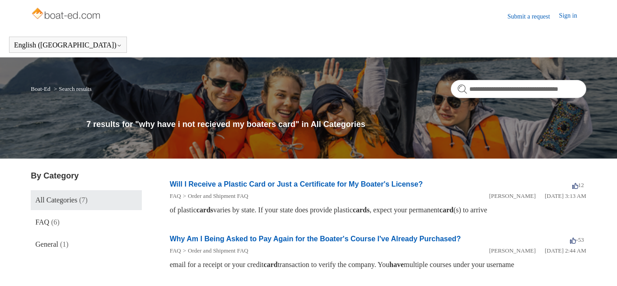  What do you see at coordinates (66, 14) in the screenshot?
I see `img: Boat-Ed Help Center home page` at bounding box center [66, 14].